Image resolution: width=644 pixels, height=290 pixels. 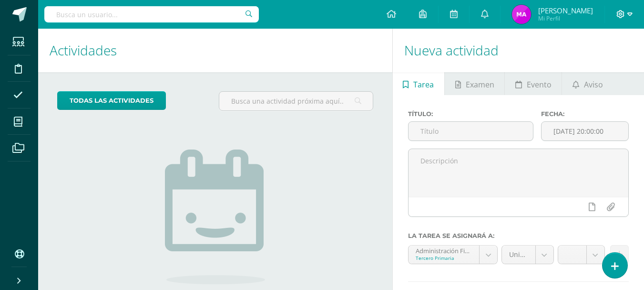 I want to click on span: Tarea, so click(x=424, y=85).